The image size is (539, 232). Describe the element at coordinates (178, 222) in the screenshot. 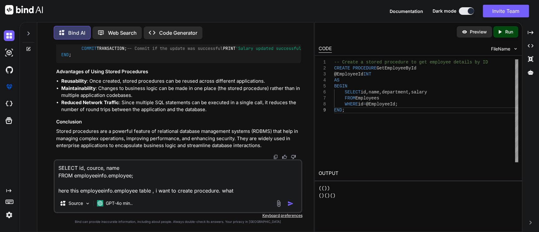

I see `p: Bind can provide inaccurate information, including about people. Always double-check its answers....` at that location.